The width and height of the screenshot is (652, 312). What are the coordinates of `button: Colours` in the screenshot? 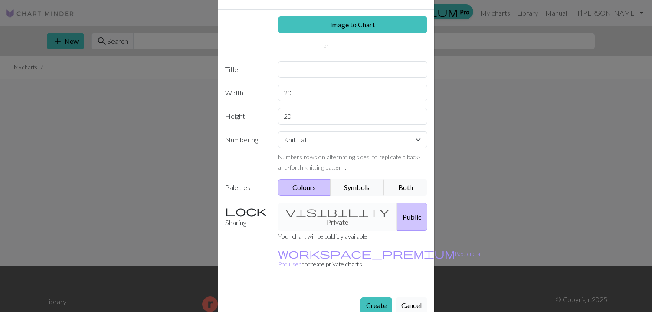 It's located at (304, 187).